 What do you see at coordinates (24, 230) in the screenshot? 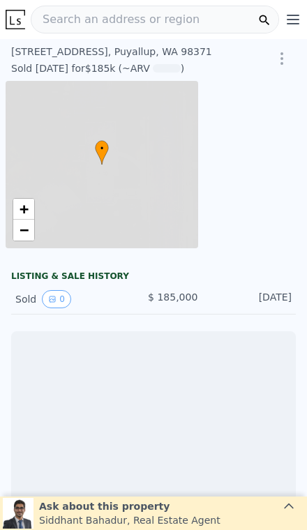
I see `a: Zoom out` at bounding box center [24, 230].